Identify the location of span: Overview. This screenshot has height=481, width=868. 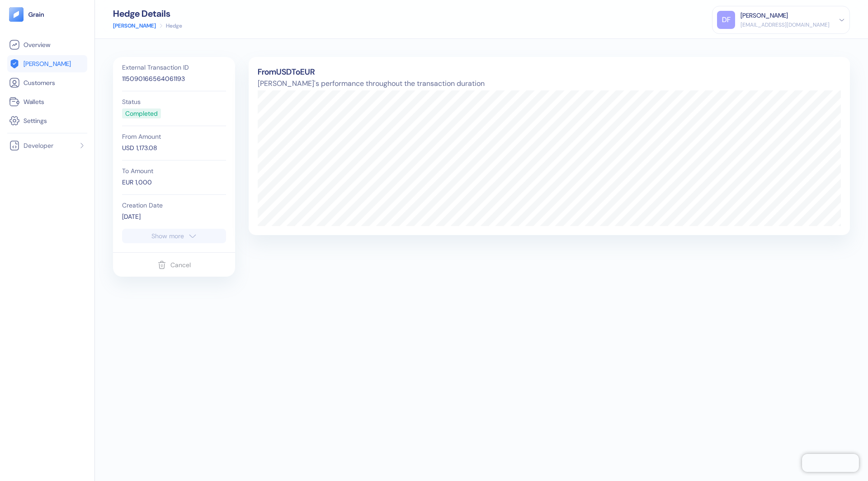
(36, 45).